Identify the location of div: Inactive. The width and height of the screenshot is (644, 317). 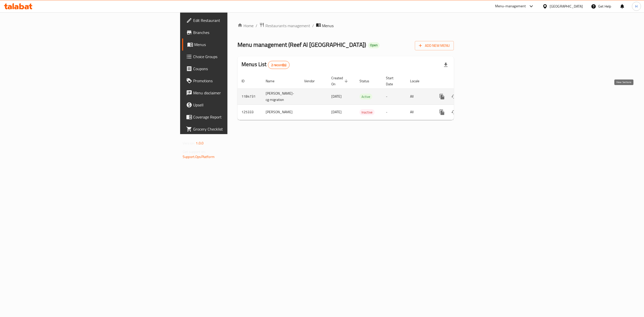
(367, 112).